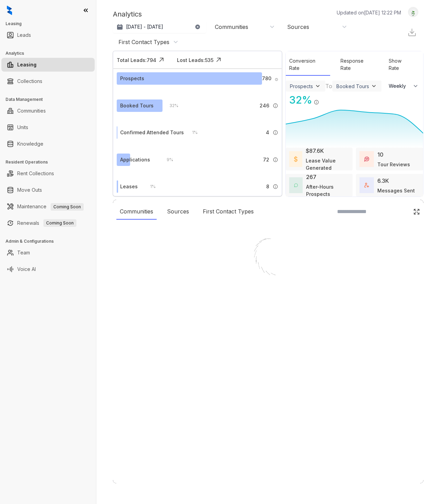  Describe the element at coordinates (268, 132) in the screenshot. I see `span: 4` at that location.